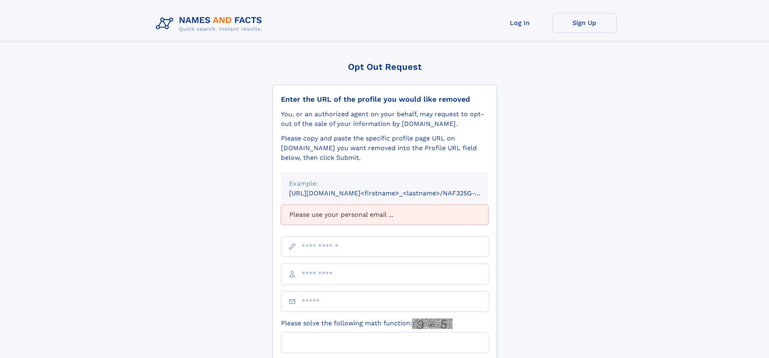 The height and width of the screenshot is (358, 769). Describe the element at coordinates (385, 215) in the screenshot. I see `div: Please use your personal email ...` at that location.